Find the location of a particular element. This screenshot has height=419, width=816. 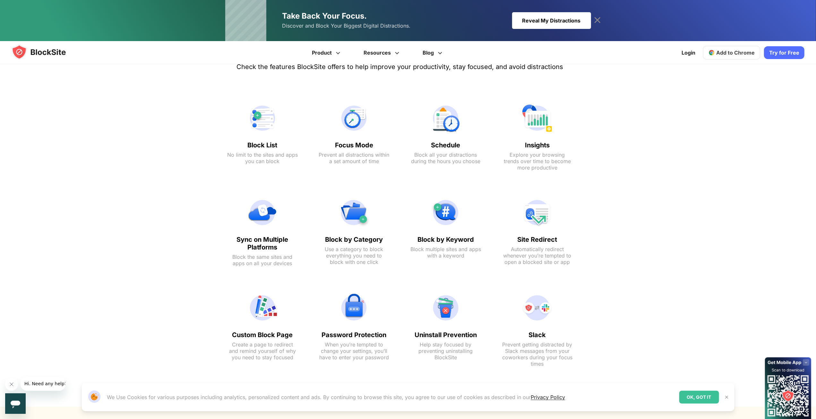

text: When you’re tempted to change your settings, you’ll have to enter your password is located at coordinates (354, 351).